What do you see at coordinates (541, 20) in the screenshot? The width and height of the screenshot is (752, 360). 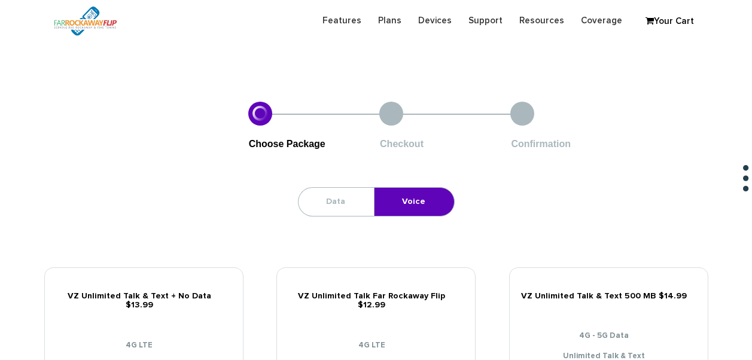 I see `a: Resources` at bounding box center [541, 20].